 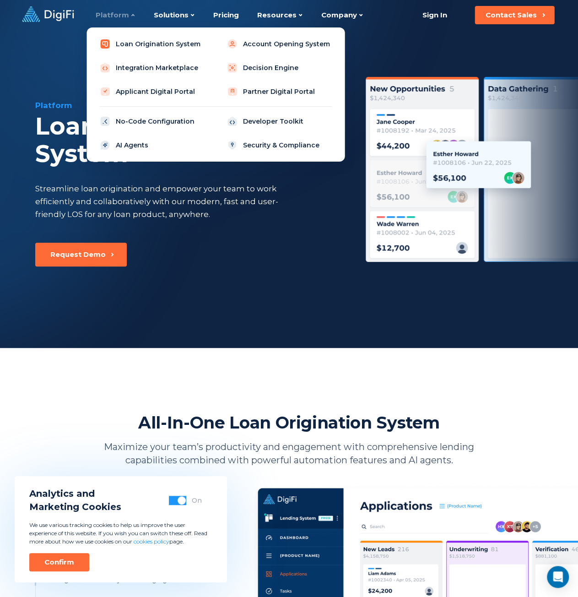 What do you see at coordinates (152, 541) in the screenshot?
I see `a: cookies policy` at bounding box center [152, 541].